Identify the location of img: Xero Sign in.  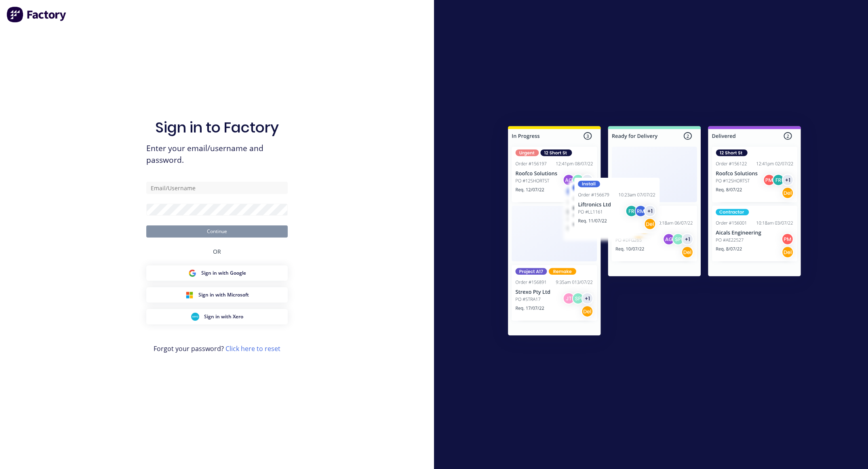
(195, 317).